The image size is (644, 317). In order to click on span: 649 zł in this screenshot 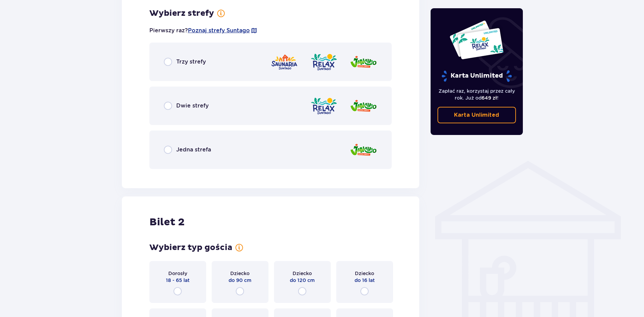, I will do `click(489, 98)`.